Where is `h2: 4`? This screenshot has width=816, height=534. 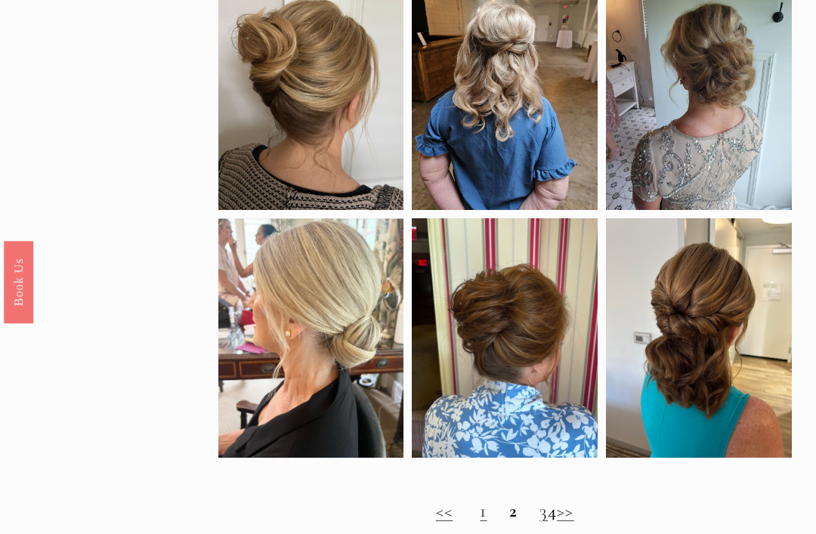
h2: 4 is located at coordinates (505, 511).